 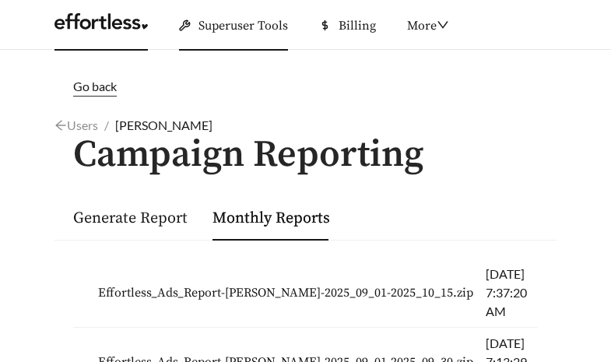 I want to click on a: arrow-leftUsers, so click(x=76, y=125).